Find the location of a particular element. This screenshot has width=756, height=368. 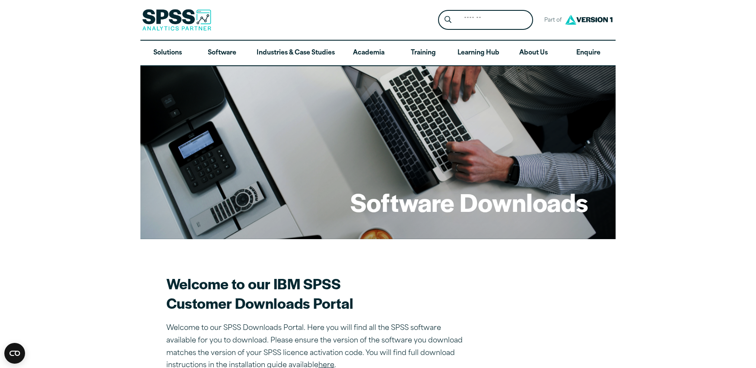

a: Enquire is located at coordinates (589, 53).